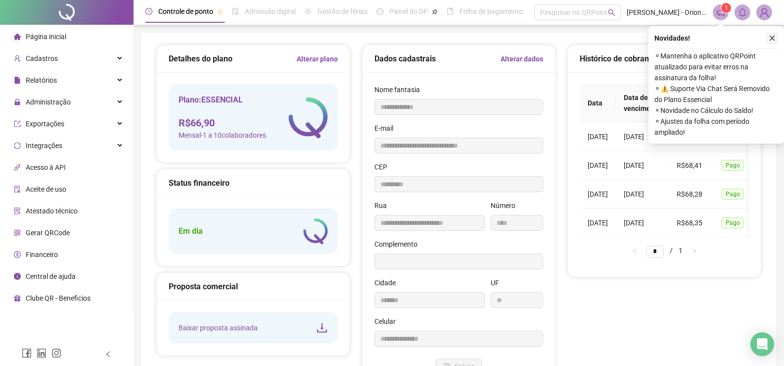 This screenshot has width=784, height=366. Describe the element at coordinates (149, 11) in the screenshot. I see `span: clock-circle` at that location.